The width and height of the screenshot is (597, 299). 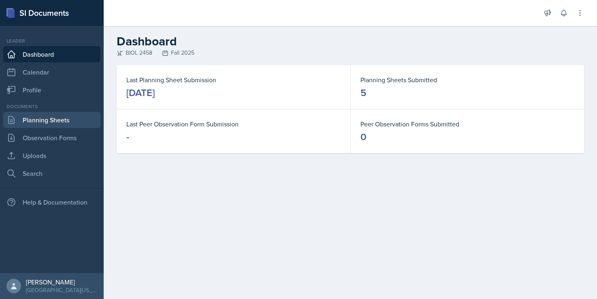 I want to click on a: Search, so click(x=52, y=173).